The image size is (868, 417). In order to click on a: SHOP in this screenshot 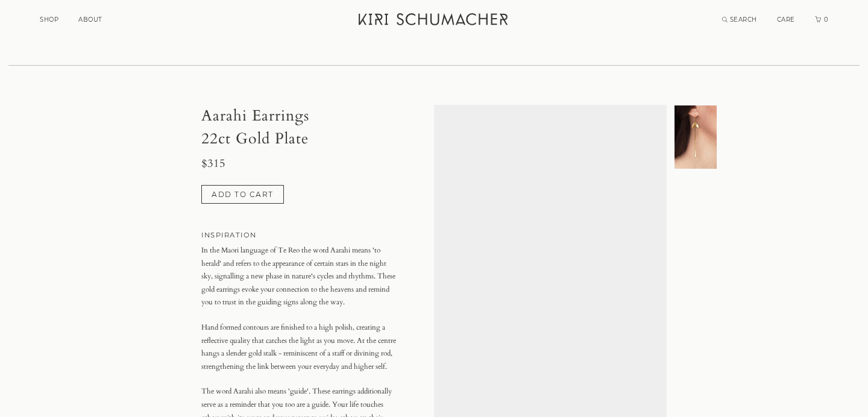, I will do `click(49, 19)`.